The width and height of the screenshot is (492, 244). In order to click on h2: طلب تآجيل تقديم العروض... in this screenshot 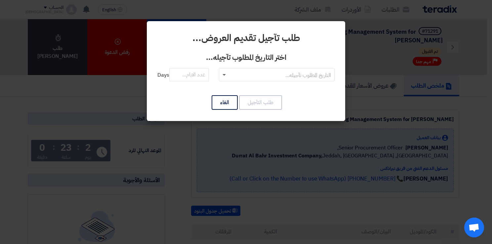, I will do `click(246, 38)`.